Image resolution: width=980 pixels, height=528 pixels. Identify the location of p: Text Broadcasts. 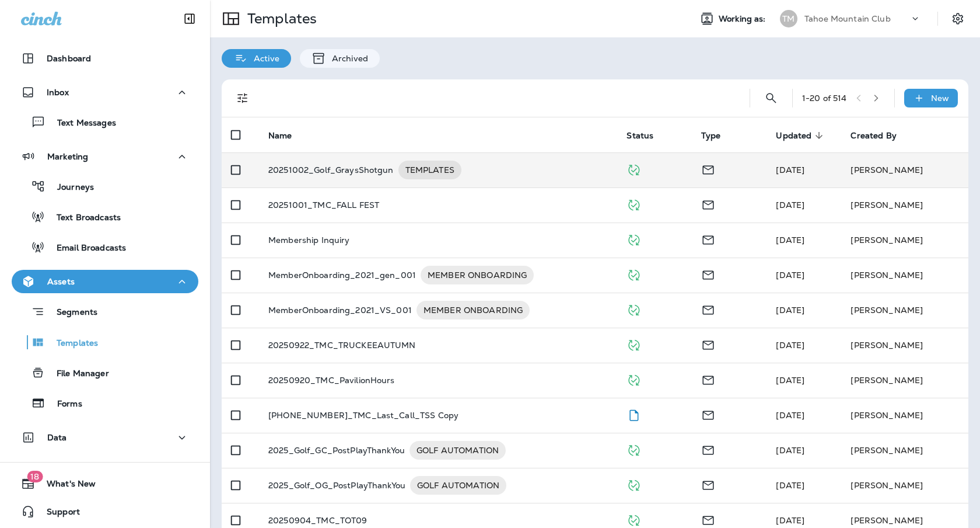
(83, 218).